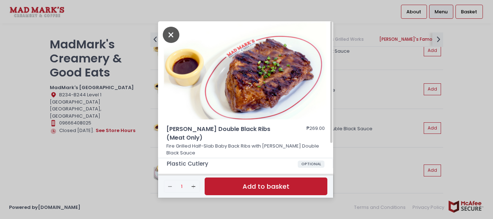 This screenshot has height=219, width=493. What do you see at coordinates (311, 164) in the screenshot?
I see `span: OPTIONAL` at bounding box center [311, 164].